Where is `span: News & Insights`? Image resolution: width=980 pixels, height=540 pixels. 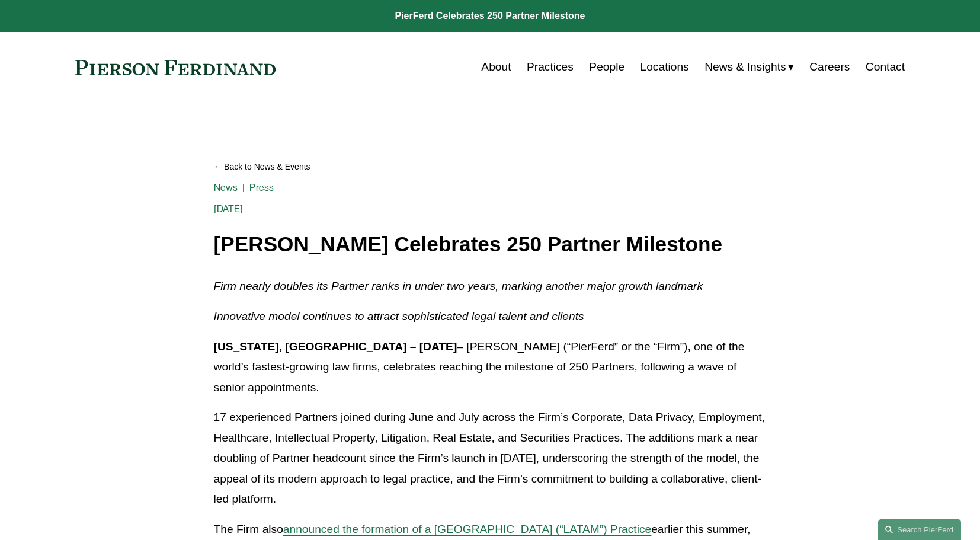 span: News & Insights is located at coordinates (745, 67).